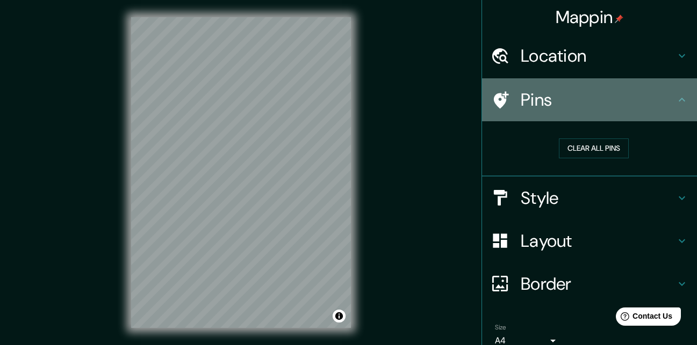  I want to click on h4: Border, so click(598, 284).